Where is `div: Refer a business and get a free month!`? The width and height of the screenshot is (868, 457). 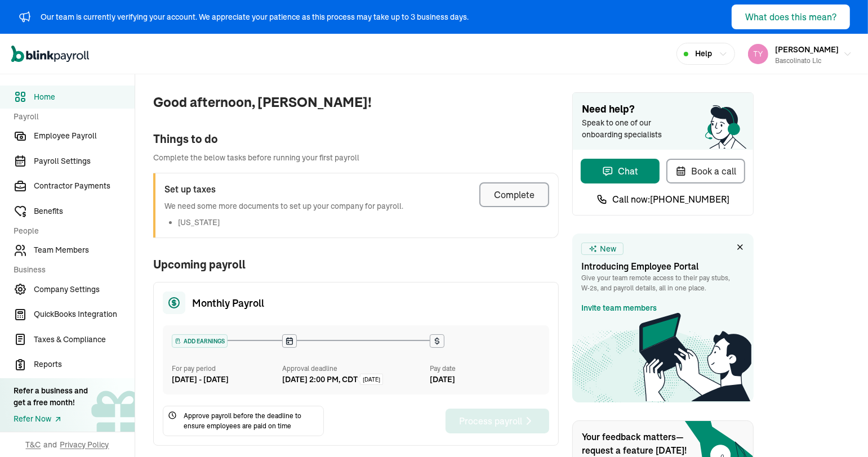
div: Refer a business and get a free month! is located at coordinates (51, 397).